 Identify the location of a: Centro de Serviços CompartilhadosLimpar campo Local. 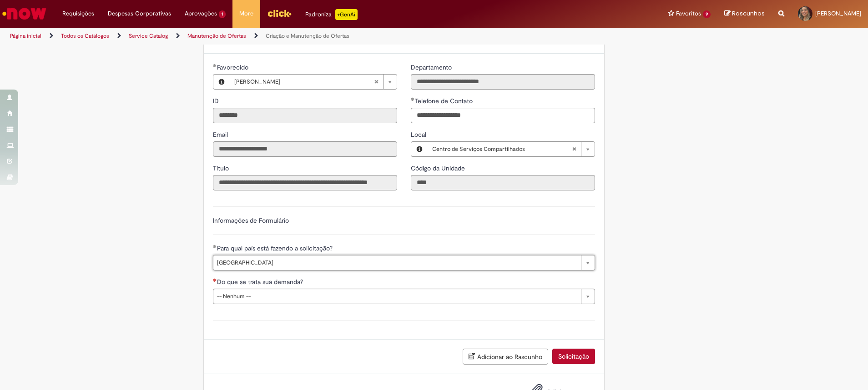
(511, 149).